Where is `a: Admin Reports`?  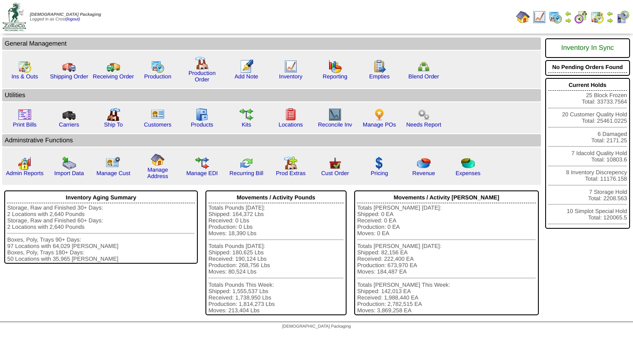 a: Admin Reports is located at coordinates (25, 173).